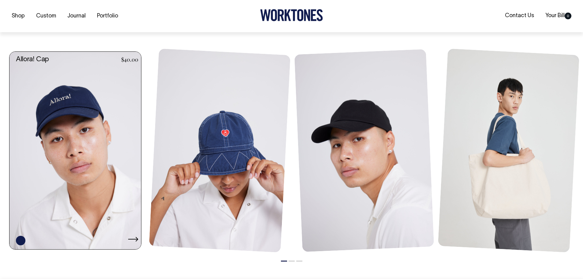 This screenshot has width=583, height=279. What do you see at coordinates (284, 261) in the screenshot?
I see `button: 1 of 3` at bounding box center [284, 261].